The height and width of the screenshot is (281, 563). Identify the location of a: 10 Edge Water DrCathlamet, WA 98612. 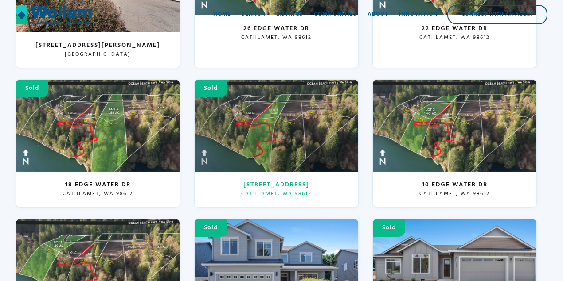
(454, 144).